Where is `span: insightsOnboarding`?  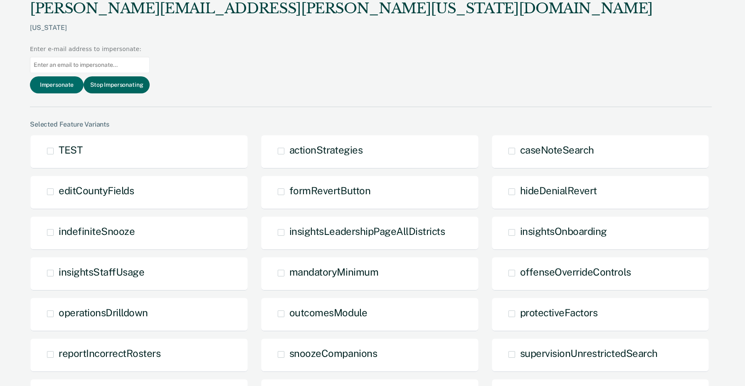
span: insightsOnboarding is located at coordinates (563, 231).